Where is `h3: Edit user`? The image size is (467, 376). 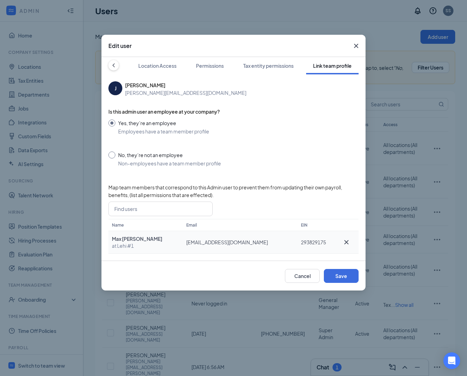
h3: Edit user is located at coordinates (120, 46).